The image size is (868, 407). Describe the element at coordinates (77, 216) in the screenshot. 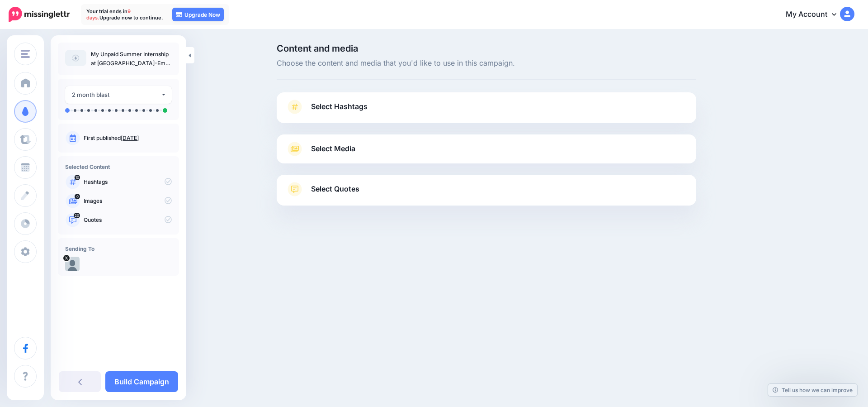

I see `span: 20` at that location.